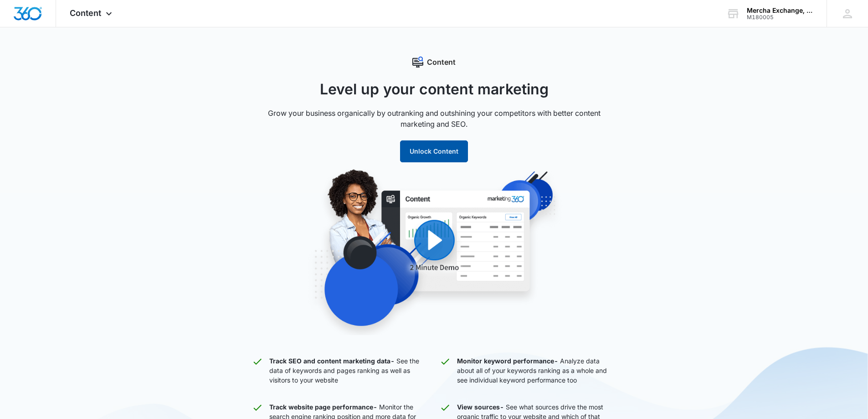  Describe the element at coordinates (434, 119) in the screenshot. I see `p: Grow your business organically by outranking and outshining your competitors with better content ...` at that location.